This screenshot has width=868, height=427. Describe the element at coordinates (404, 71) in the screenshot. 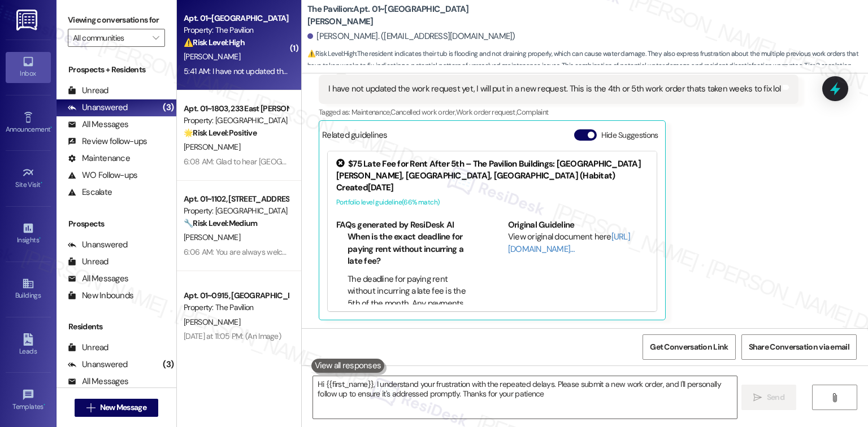

I see `div: 5:41 AM: I have not updated the work request yet, I will put in a new request. This is the 4th or...` at that location.